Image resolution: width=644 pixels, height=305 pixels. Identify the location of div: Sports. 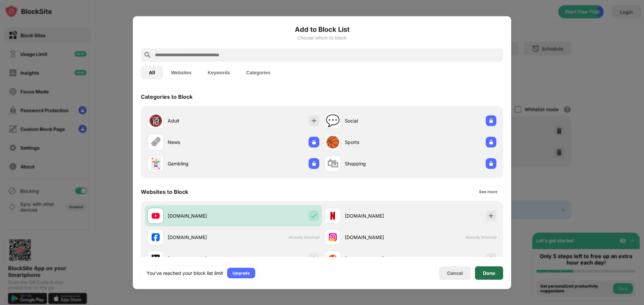
(378, 142).